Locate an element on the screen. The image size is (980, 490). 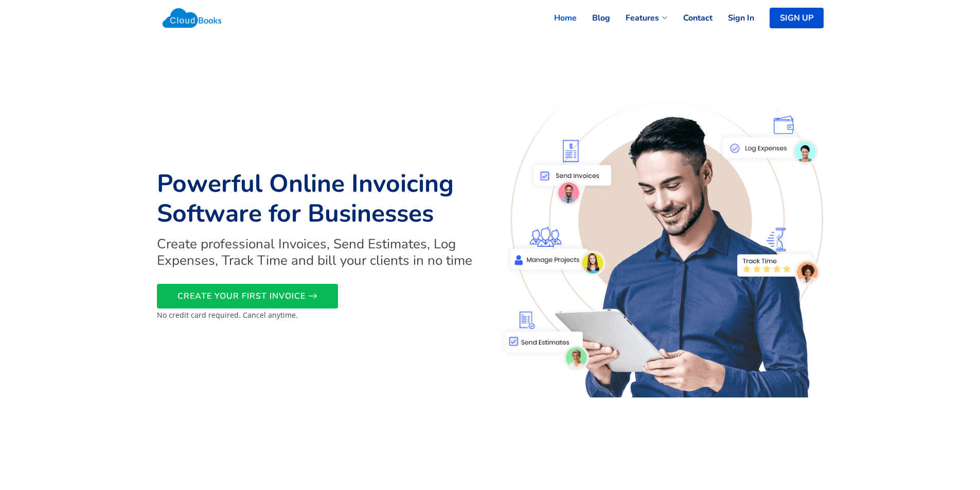
a: CREATE YOUR FIRST INVOICE is located at coordinates (248, 297).